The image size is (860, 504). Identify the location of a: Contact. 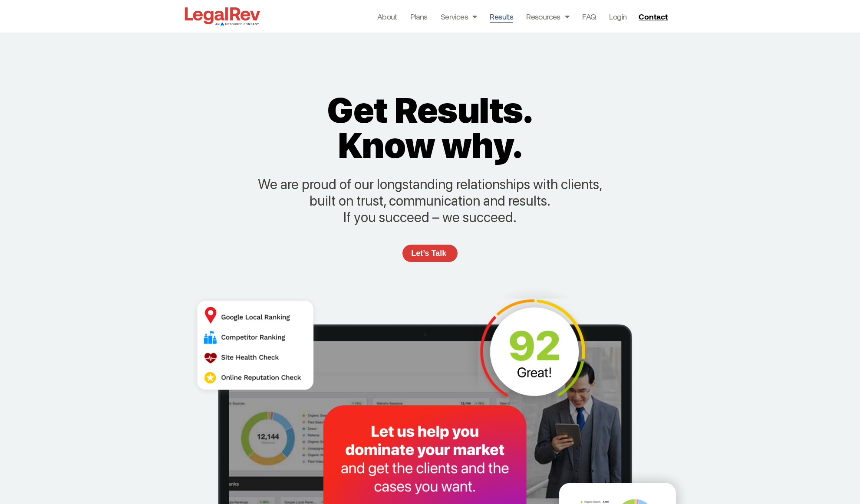
(654, 17).